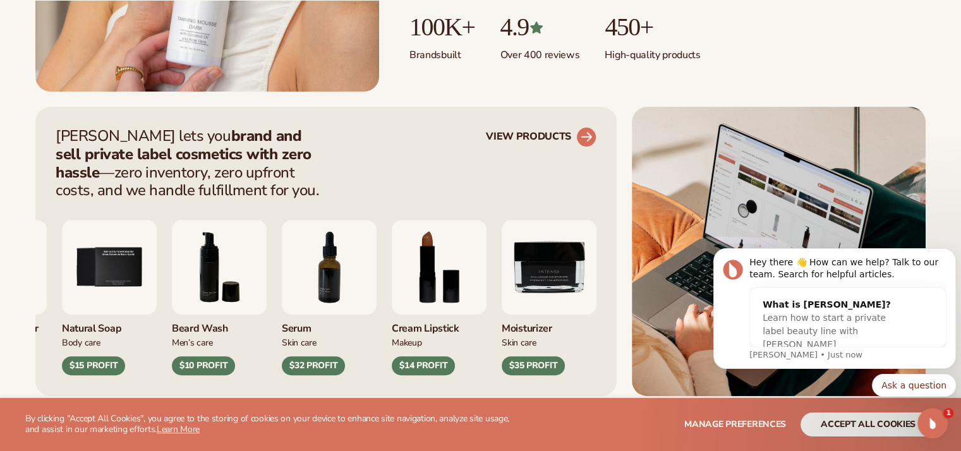  What do you see at coordinates (778, 251) in the screenshot?
I see `img: Shopify Image 2` at bounding box center [778, 251].